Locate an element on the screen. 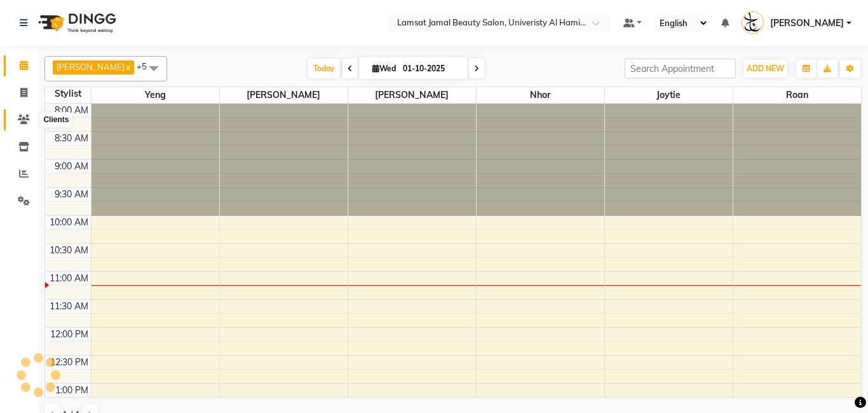 The width and height of the screenshot is (868, 413). div: 9:00 AM is located at coordinates (71, 166).